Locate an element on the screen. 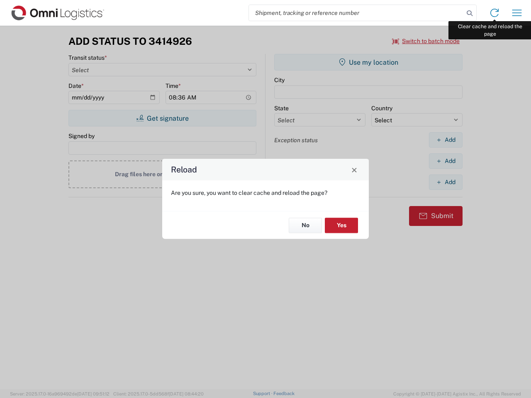 The width and height of the screenshot is (531, 398). button: Close is located at coordinates (354, 170).